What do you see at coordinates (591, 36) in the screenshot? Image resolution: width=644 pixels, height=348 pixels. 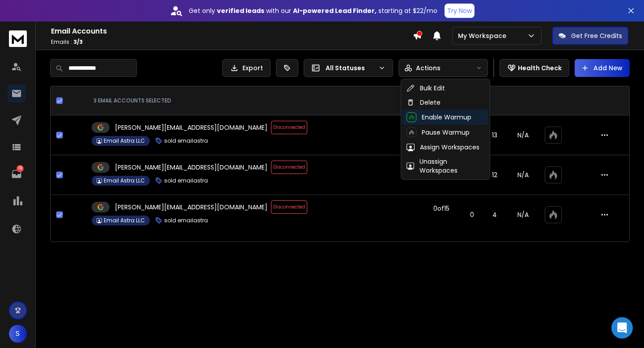 I see `button: Get Free Credits` at bounding box center [591, 36].